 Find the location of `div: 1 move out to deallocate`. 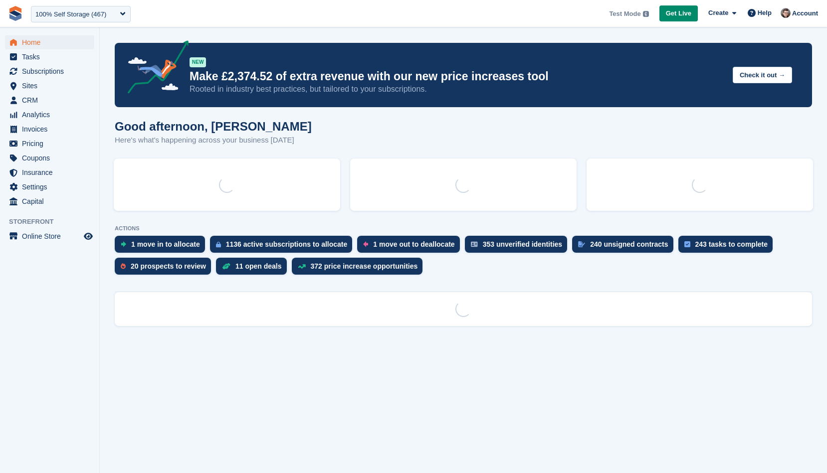

div: 1 move out to deallocate is located at coordinates (413, 244).